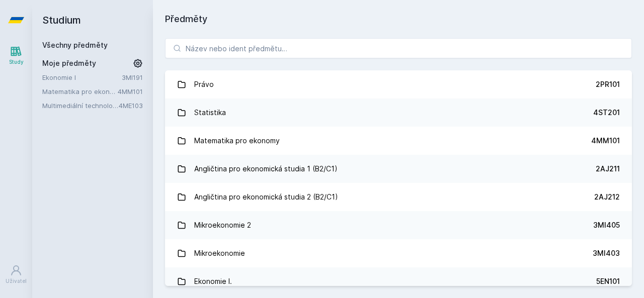 The height and width of the screenshot is (298, 644). What do you see at coordinates (398, 197) in the screenshot?
I see `a: Angličtina pro ekonomická studia 2 (B2/C1) 2AJ212` at bounding box center [398, 197].